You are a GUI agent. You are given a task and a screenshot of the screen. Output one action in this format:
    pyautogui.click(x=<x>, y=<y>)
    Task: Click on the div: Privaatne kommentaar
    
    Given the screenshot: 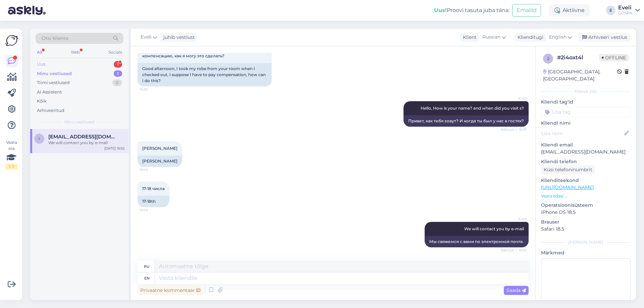 What is the action you would take?
    pyautogui.click(x=170, y=291)
    